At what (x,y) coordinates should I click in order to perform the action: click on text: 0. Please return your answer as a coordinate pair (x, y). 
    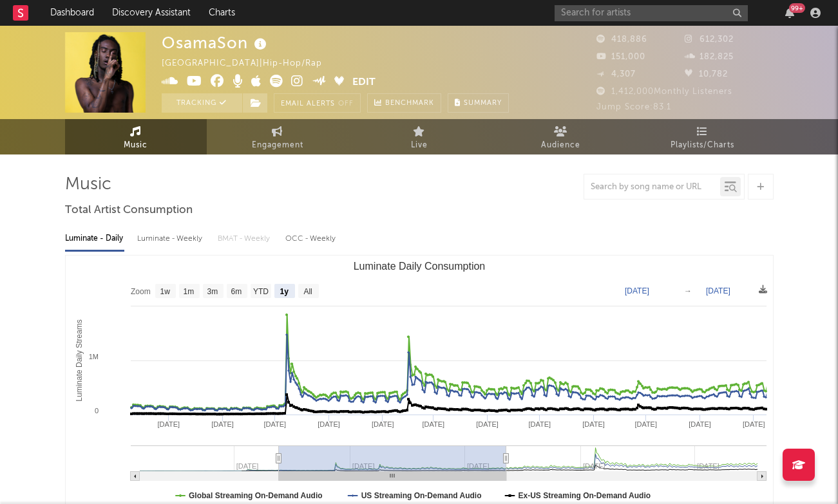
    Looking at the image, I should click on (96, 411).